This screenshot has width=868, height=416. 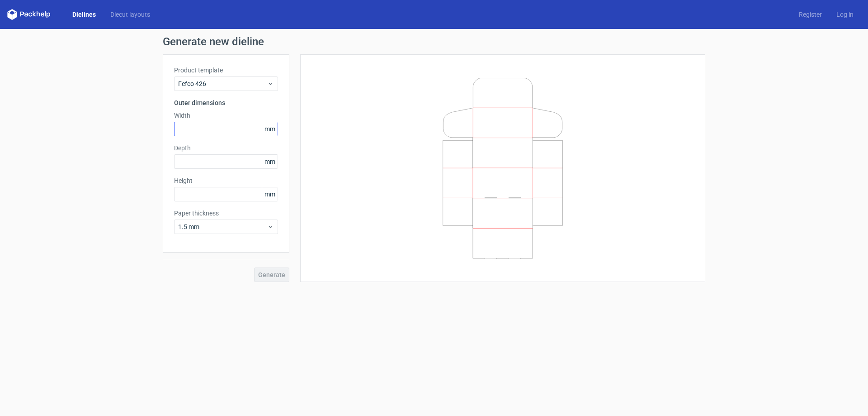 I want to click on h3: Outer dimensions, so click(x=226, y=103).